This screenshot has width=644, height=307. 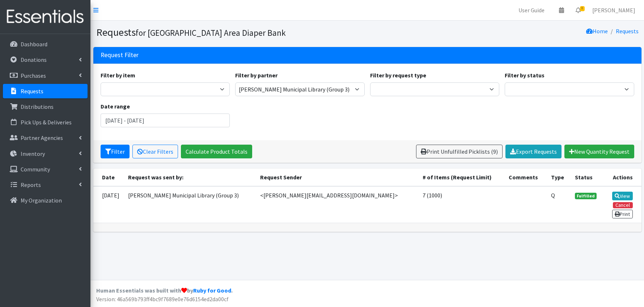 I want to click on a: User Guide, so click(x=531, y=10).